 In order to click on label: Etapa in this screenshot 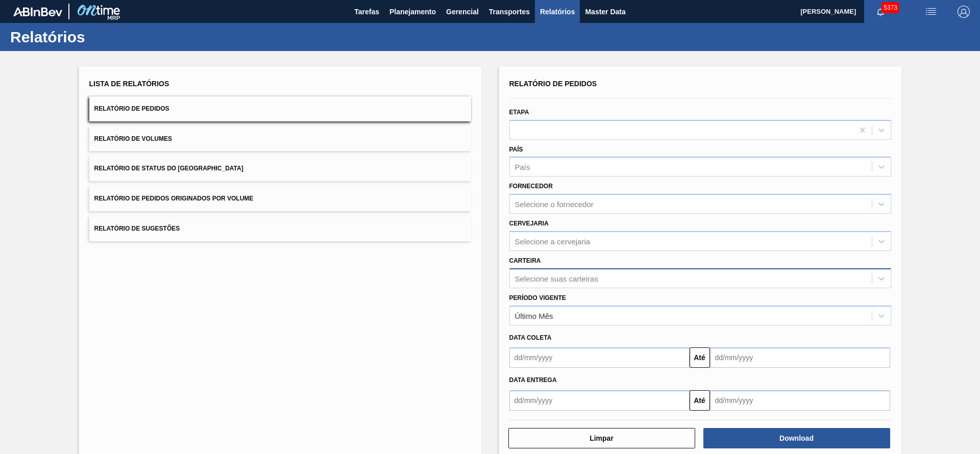, I will do `click(519, 113)`.